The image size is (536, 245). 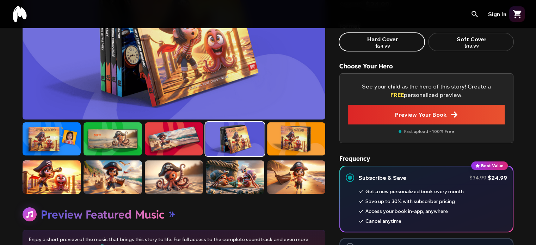 What do you see at coordinates (383, 221) in the screenshot?
I see `p: Cancel anytime` at bounding box center [383, 221].